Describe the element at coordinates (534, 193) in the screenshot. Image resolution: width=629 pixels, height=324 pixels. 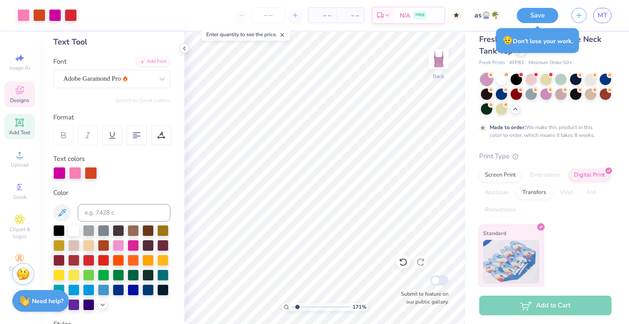
I see `div: Transfers` at that location.